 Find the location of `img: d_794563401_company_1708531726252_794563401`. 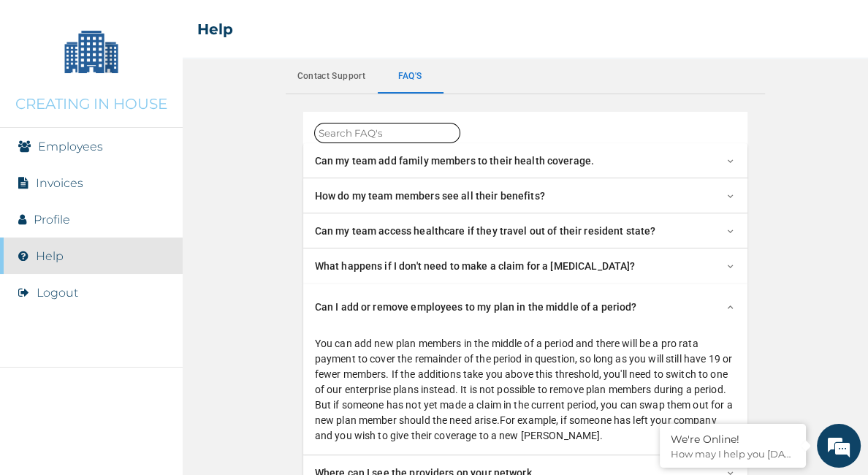

img: d_794563401_company_1708531726252_794563401 is located at coordinates (44, 92).